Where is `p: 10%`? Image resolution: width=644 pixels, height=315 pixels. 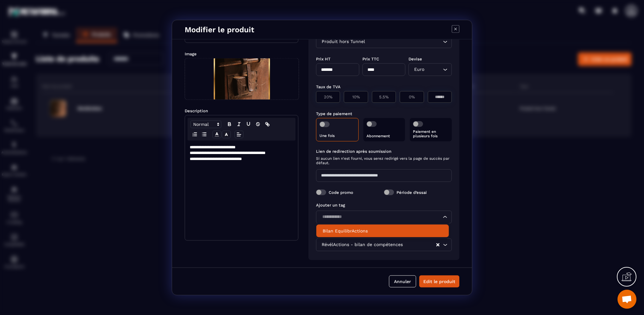 p: 10% is located at coordinates (356, 97).